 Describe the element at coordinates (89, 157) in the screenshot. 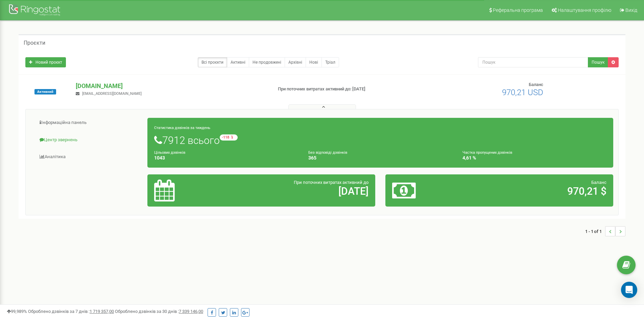

I see `a: Аналiтика` at that location.